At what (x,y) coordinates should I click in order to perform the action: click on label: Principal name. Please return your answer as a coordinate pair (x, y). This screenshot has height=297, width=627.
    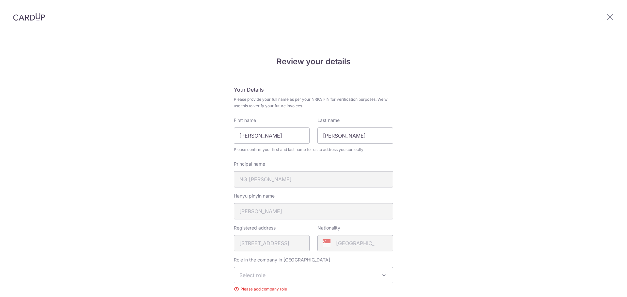
    Looking at the image, I should click on (249, 164).